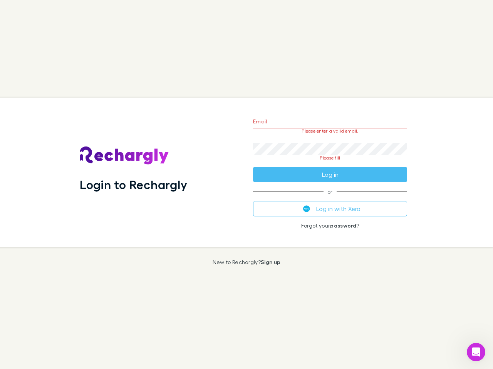 This screenshot has height=369, width=493. What do you see at coordinates (124, 156) in the screenshot?
I see `img: Rechargly's Logo` at bounding box center [124, 156].